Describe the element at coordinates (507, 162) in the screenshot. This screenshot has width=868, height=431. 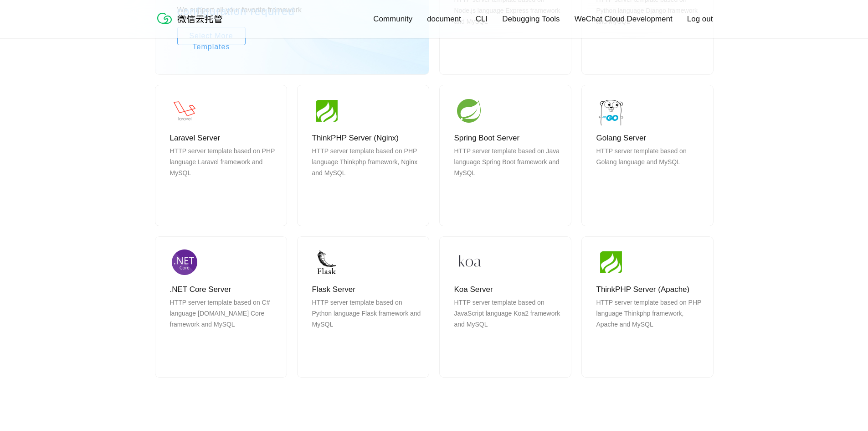
I see `font: HTTP server template based on Java language Spring Boot framework and MySQL` at that location.